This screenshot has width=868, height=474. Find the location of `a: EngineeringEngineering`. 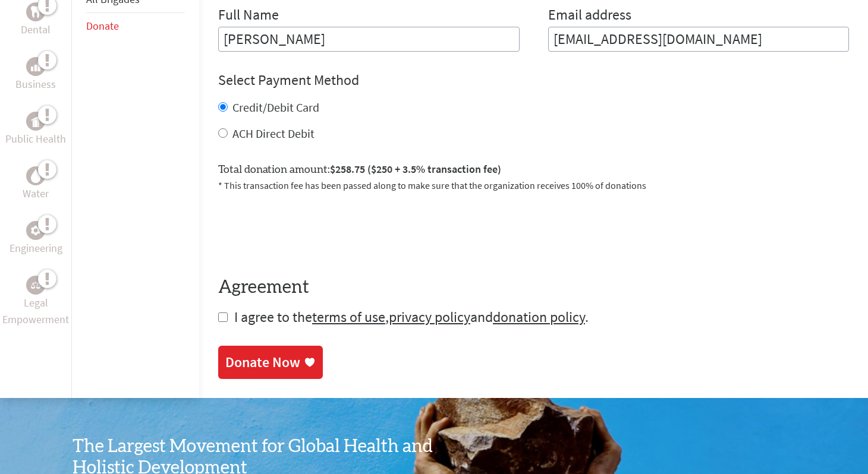

a: EngineeringEngineering is located at coordinates (36, 239).